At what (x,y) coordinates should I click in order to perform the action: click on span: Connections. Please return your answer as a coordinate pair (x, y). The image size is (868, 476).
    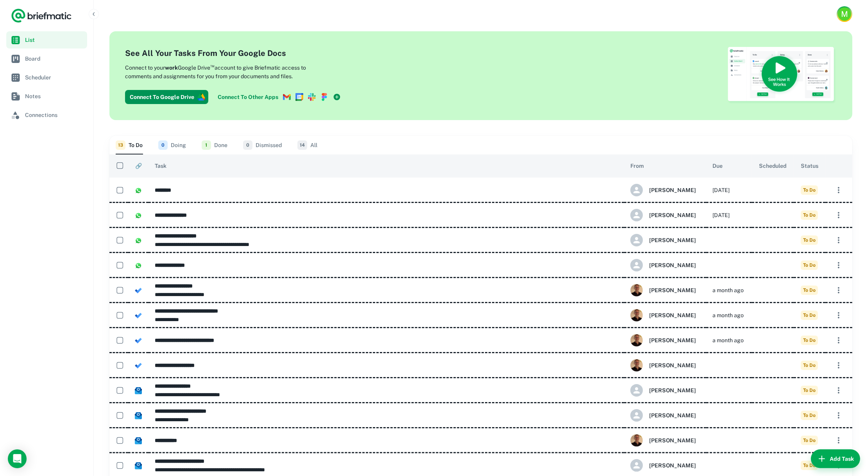
    Looking at the image, I should click on (54, 115).